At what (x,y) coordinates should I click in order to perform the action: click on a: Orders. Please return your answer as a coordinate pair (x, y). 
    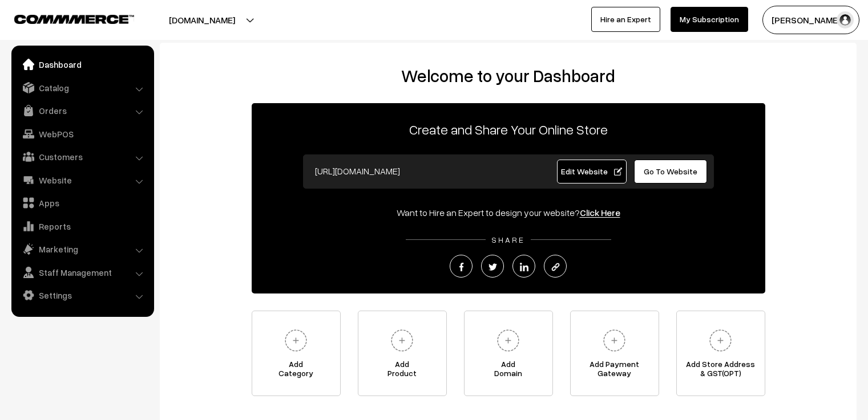
    Looking at the image, I should click on (82, 110).